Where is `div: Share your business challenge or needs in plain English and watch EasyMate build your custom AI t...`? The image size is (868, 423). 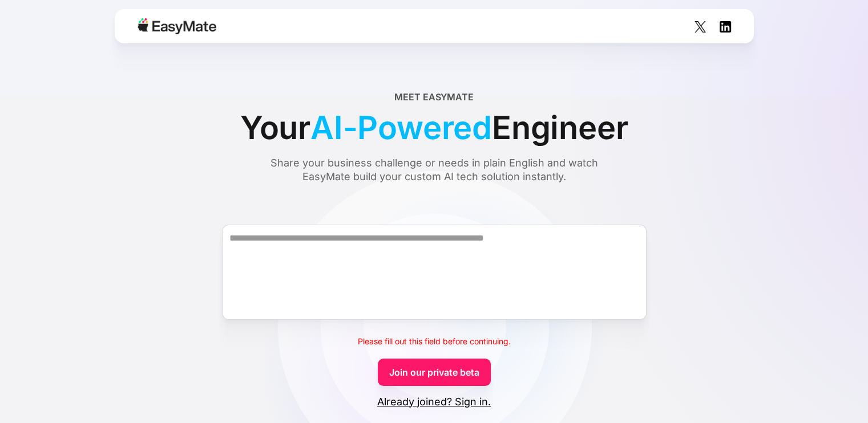 div: Share your business challenge or needs in plain English and watch EasyMate build your custom AI t... is located at coordinates (434, 170).